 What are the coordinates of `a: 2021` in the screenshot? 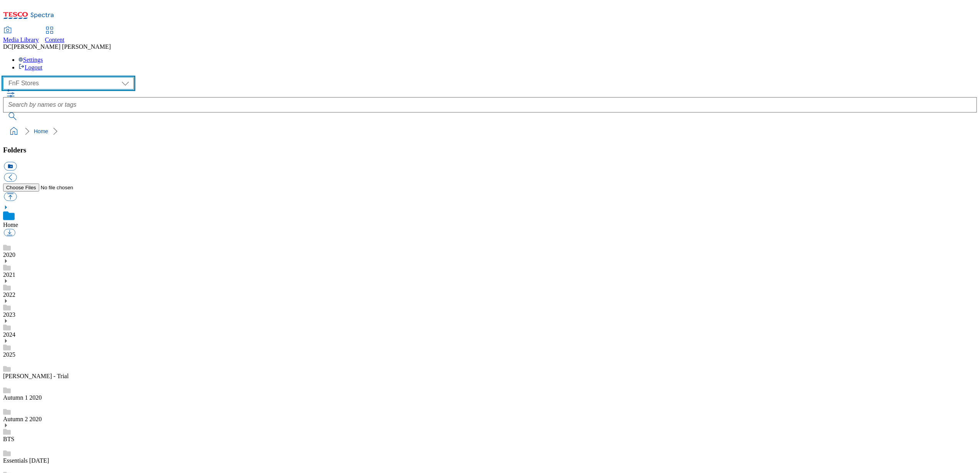 It's located at (9, 275).